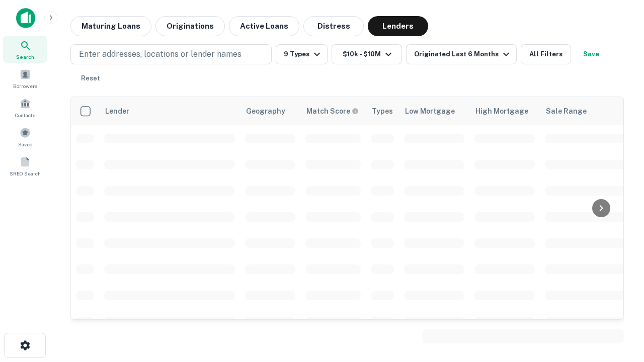 The image size is (644, 362). I want to click on th: Lender, so click(170, 111).